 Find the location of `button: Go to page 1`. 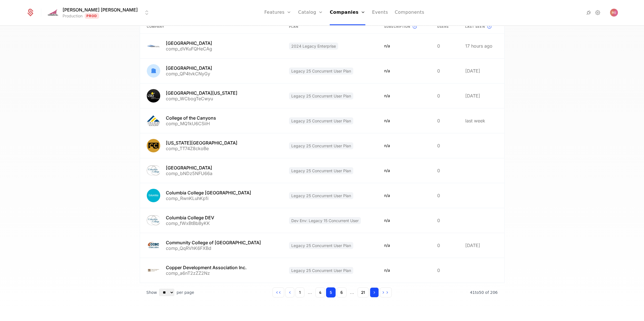

button: Go to page 1 is located at coordinates (300, 293).